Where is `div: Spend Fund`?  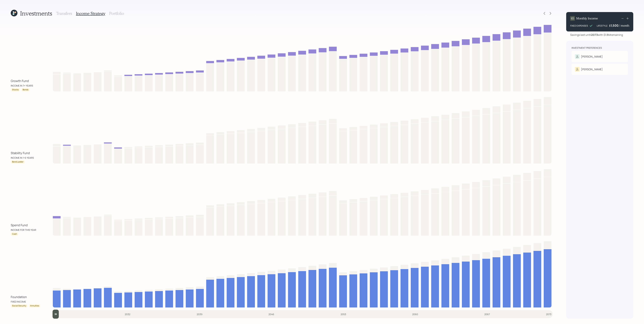
div: Spend Fund is located at coordinates (19, 225).